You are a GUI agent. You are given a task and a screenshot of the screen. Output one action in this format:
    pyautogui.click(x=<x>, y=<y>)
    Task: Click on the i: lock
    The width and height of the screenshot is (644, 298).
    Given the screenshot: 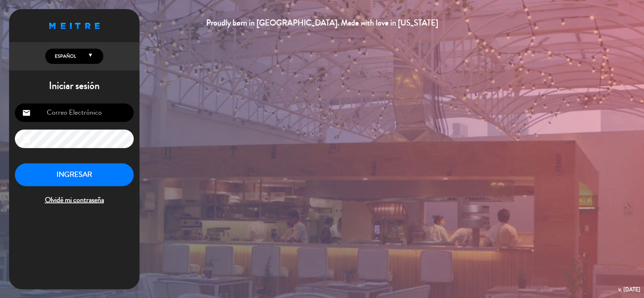 What is the action you would take?
    pyautogui.click(x=27, y=139)
    